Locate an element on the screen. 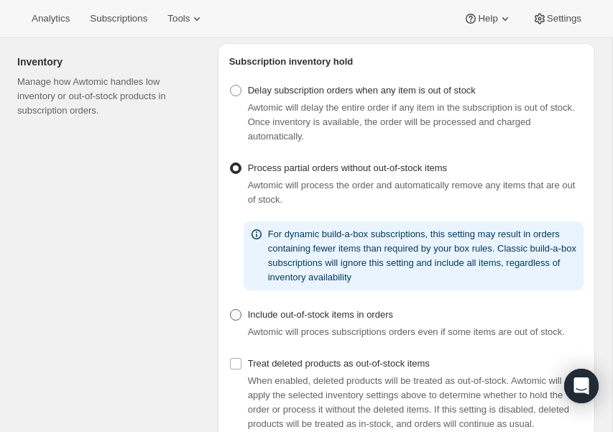 The image size is (613, 432). p: Manage how Awtomic handles low inventory or out-of-stock products in subscription orders. is located at coordinates (106, 96).